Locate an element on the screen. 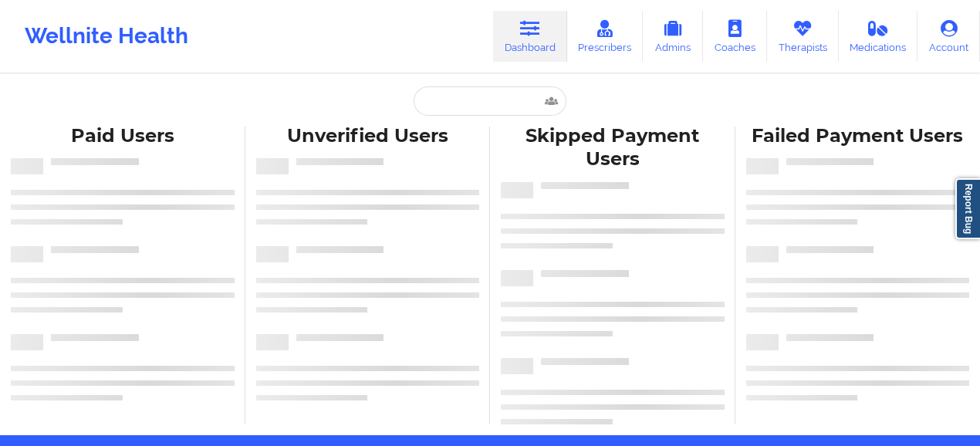 The image size is (980, 446). div: Failed Payment Users is located at coordinates (858, 136).